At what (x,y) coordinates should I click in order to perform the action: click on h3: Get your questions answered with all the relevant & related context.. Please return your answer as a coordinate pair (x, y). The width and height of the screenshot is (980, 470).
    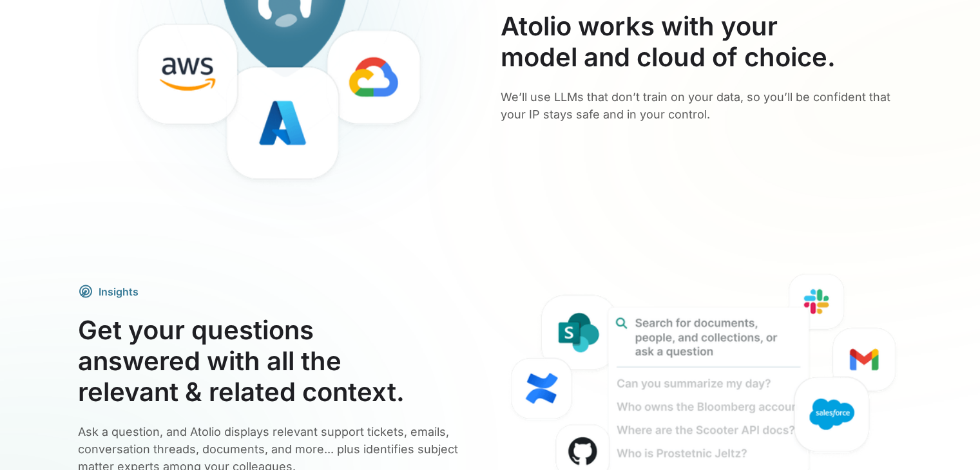
    Looking at the image, I should click on (279, 361).